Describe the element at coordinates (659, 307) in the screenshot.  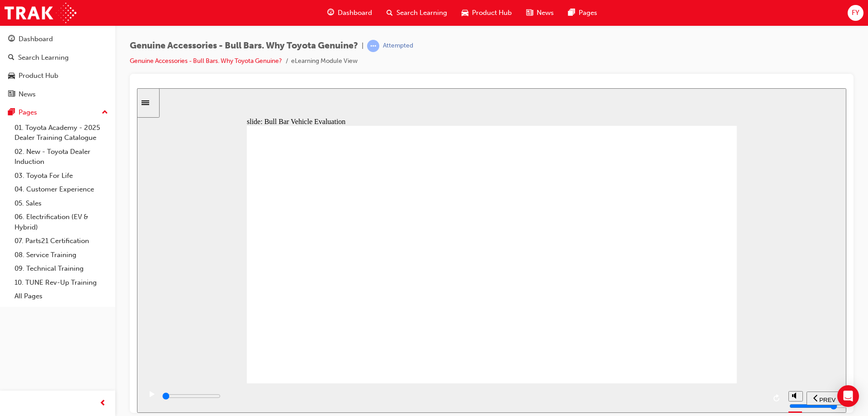
I see `button: volume` at that location.